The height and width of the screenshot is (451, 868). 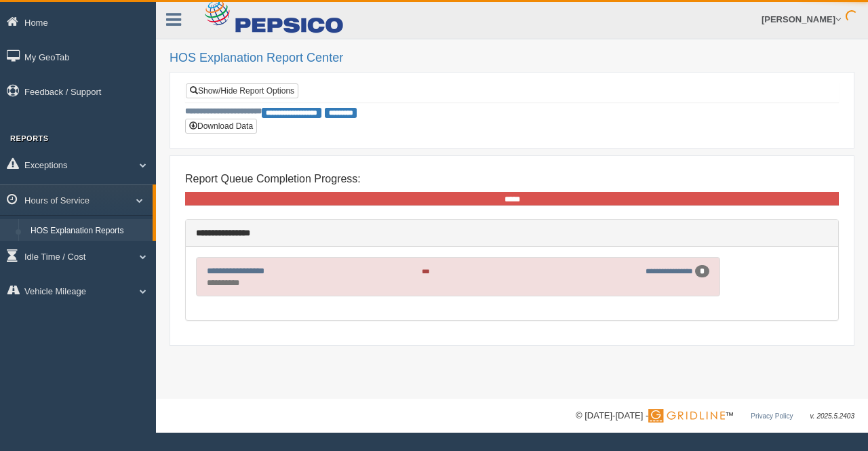 What do you see at coordinates (221, 126) in the screenshot?
I see `button: Download Data` at bounding box center [221, 126].